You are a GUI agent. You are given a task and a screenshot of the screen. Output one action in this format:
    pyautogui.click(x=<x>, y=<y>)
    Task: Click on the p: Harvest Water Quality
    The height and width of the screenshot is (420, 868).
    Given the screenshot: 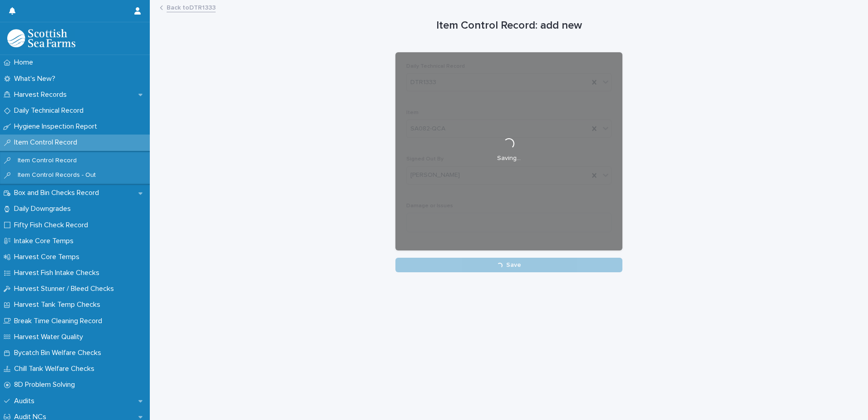 What is the action you would take?
    pyautogui.click(x=50, y=337)
    